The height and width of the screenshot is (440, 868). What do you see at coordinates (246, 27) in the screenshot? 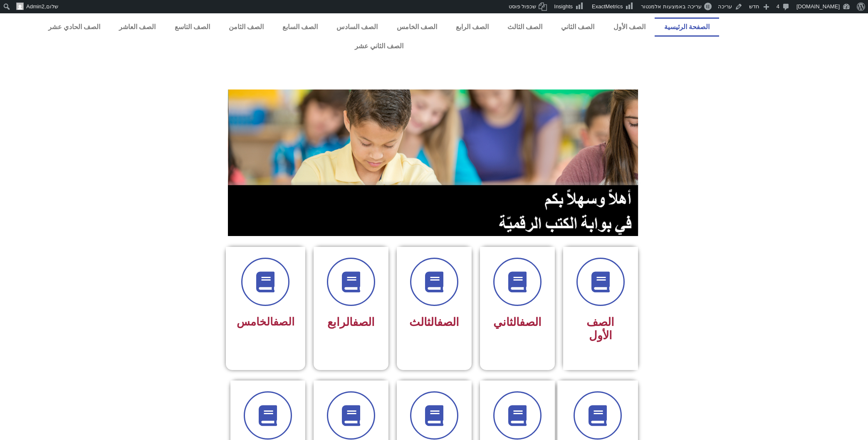
I see `a: الصف الثامن` at bounding box center [246, 27].